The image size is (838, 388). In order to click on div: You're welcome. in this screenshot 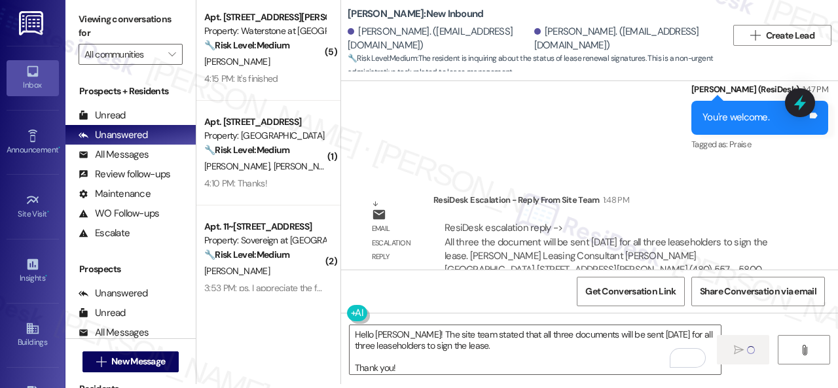, I will do `click(736, 117)`.